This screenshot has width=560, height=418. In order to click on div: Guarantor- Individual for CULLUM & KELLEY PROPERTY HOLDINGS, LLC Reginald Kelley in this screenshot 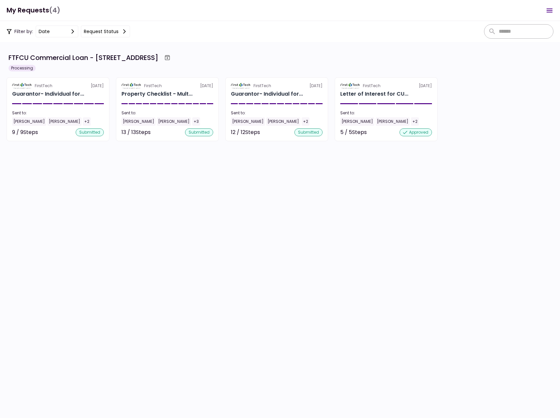, I will do `click(267, 94)`.